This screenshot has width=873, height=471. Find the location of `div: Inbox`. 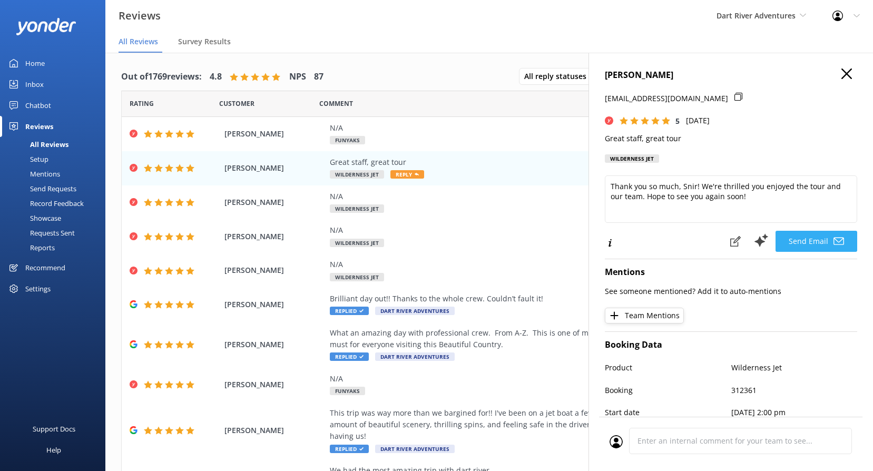

div: Inbox is located at coordinates (34, 84).